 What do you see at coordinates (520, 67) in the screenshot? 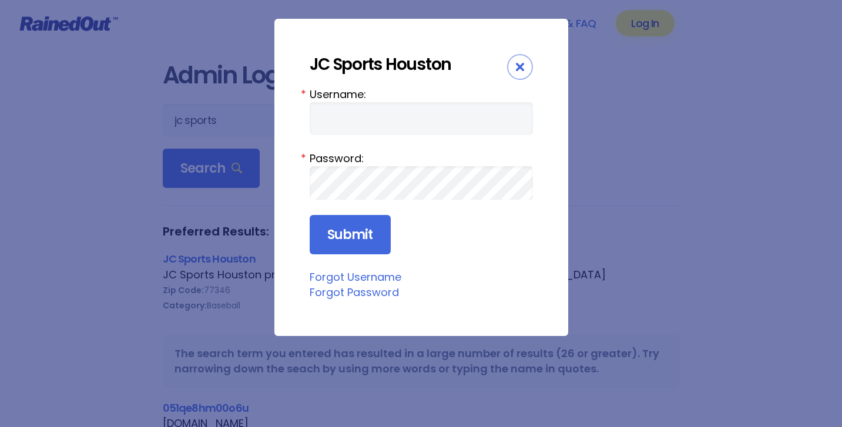
I see `div: Close` at bounding box center [520, 67].